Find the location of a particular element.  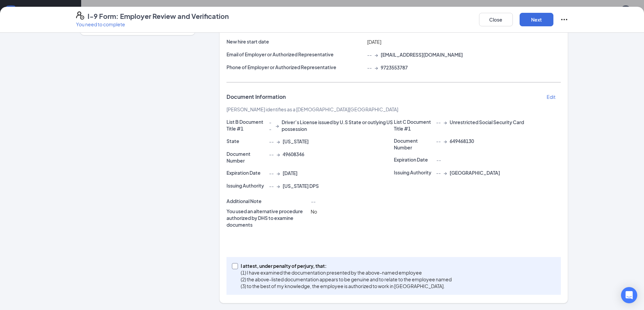

div: Open Intercom Messenger is located at coordinates (629, 296).